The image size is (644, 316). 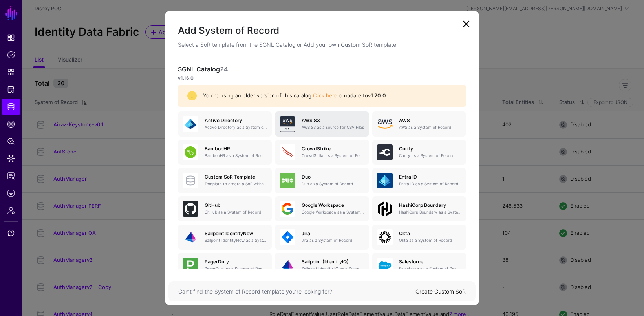 What do you see at coordinates (333, 205) in the screenshot?
I see `h5: Google Workspace` at bounding box center [333, 205].